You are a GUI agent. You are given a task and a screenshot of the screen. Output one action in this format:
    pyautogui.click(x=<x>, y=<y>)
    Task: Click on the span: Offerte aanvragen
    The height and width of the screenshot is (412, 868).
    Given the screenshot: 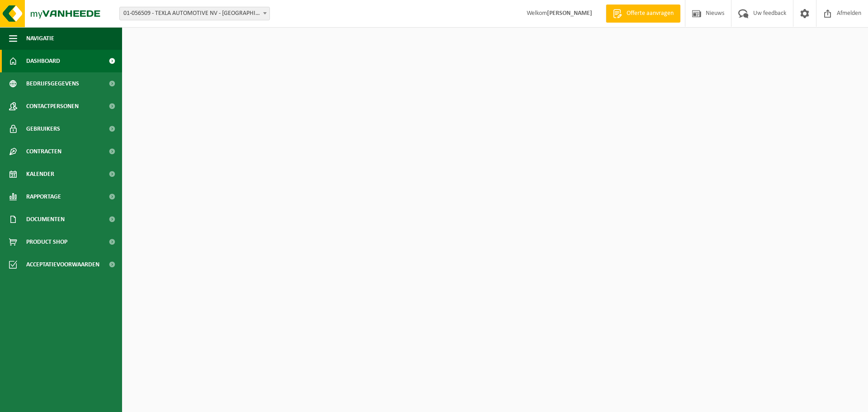 What is the action you would take?
    pyautogui.click(x=650, y=13)
    